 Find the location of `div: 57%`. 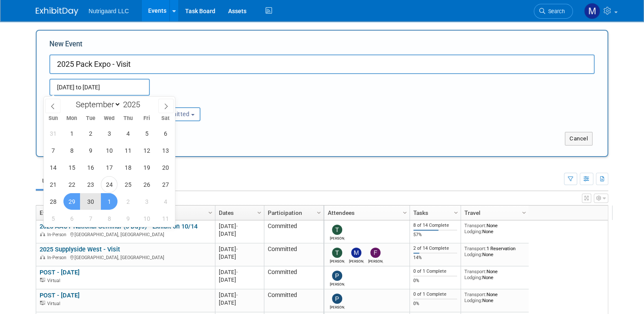

div: 57% is located at coordinates (436, 235).